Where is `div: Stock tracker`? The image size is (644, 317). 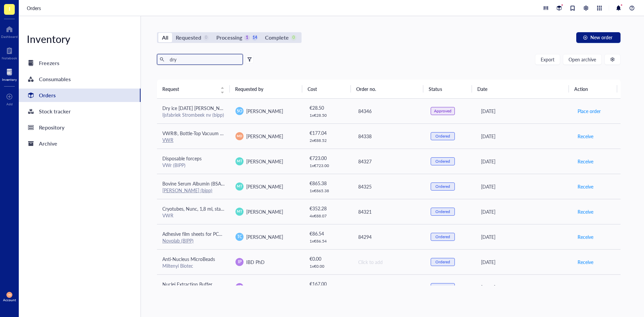
div: Stock tracker is located at coordinates (55, 111).